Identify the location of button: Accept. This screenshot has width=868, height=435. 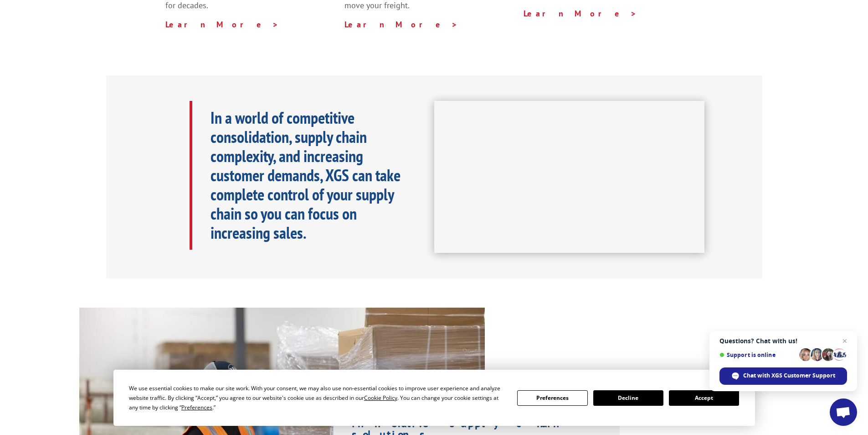
(704, 398).